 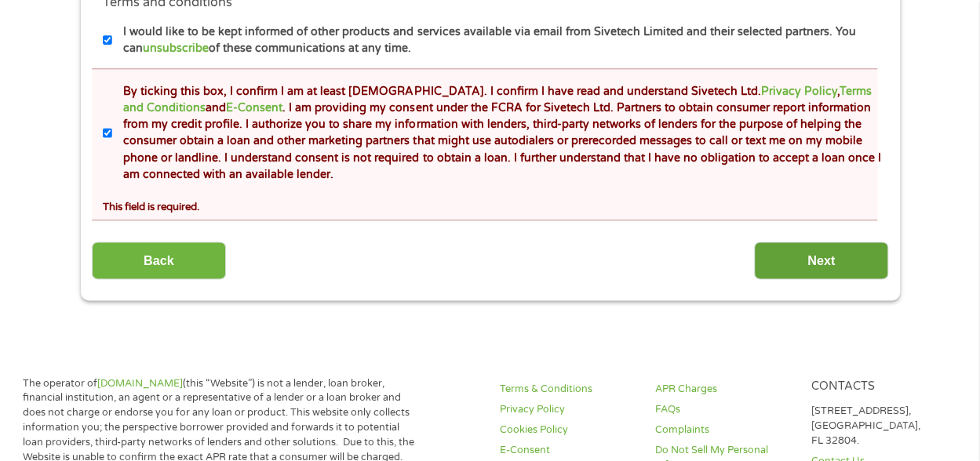 I want to click on h4: Contacts, so click(x=879, y=386).